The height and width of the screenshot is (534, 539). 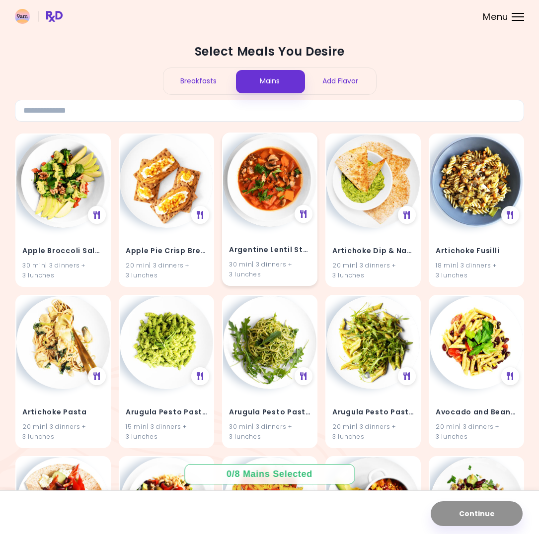 What do you see at coordinates (269, 81) in the screenshot?
I see `div: Mains` at bounding box center [269, 81].